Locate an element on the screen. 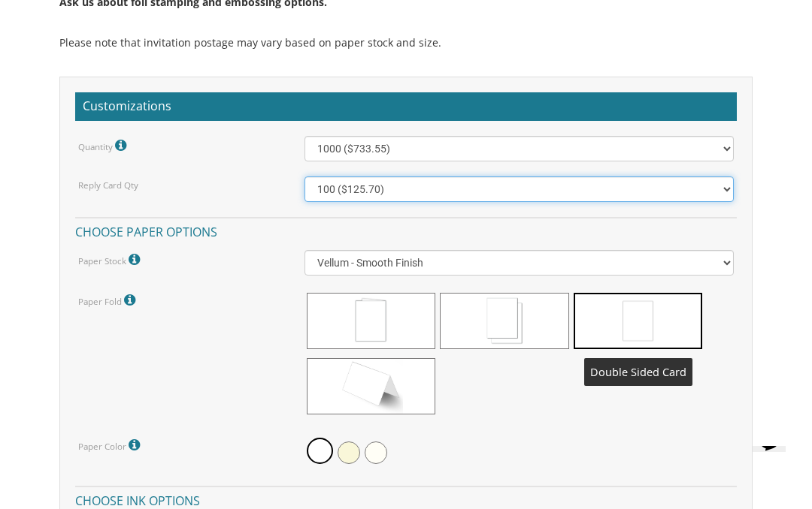 Image resolution: width=812 pixels, height=509 pixels. label: Reply Card Qty is located at coordinates (108, 185).